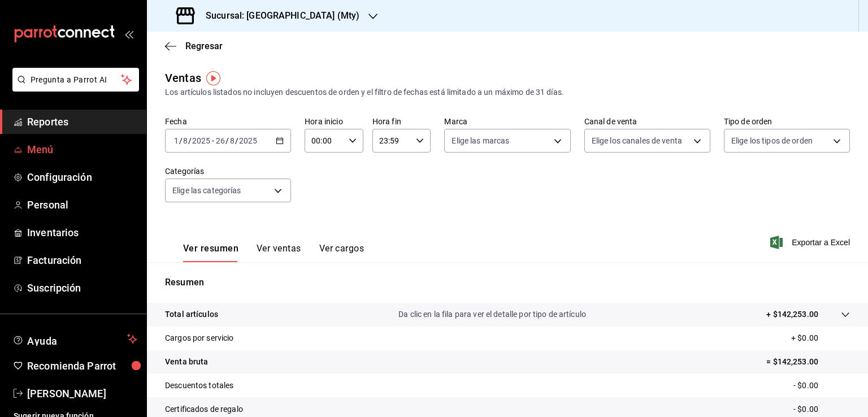  Describe the element at coordinates (279, 253) in the screenshot. I see `button: Ver ventas` at that location.